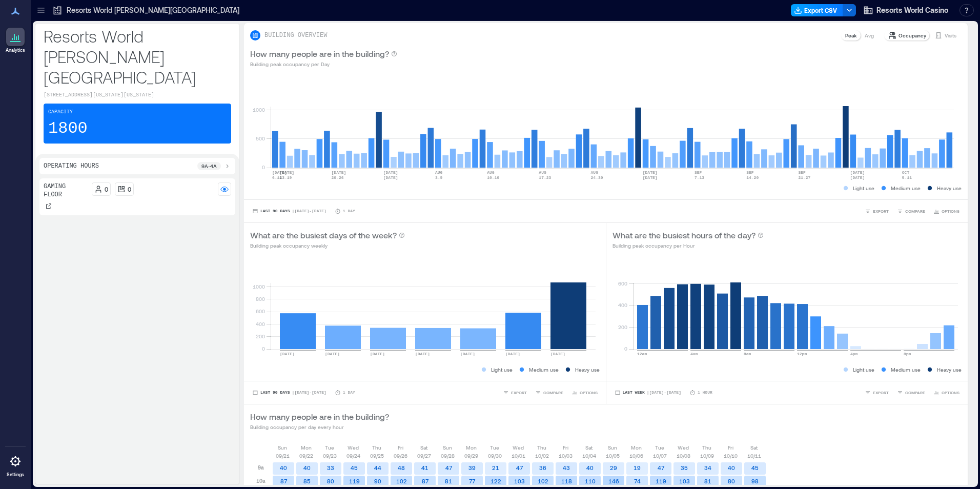  I want to click on p: Capacity, so click(61, 113).